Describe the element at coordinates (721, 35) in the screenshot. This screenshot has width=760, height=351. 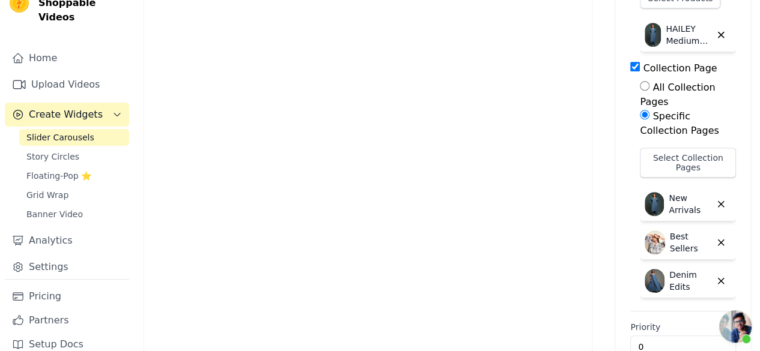
I see `button: Delete widget` at that location.